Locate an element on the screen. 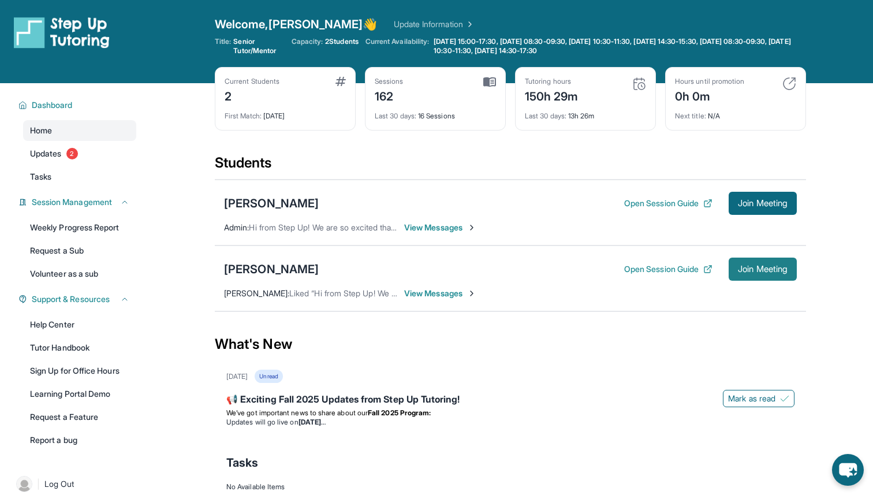 The height and width of the screenshot is (495, 873). span: 2 Students is located at coordinates (342, 42).